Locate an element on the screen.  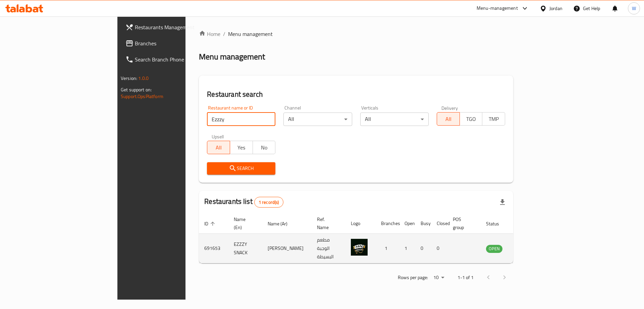
table: enhanced table is located at coordinates (369, 238).